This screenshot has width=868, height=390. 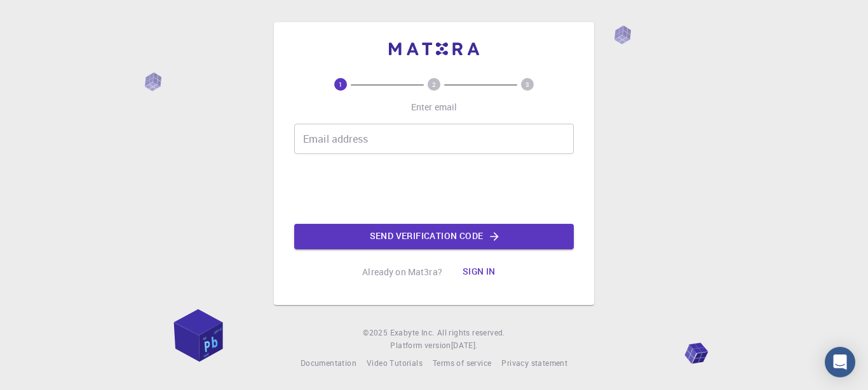 I want to click on span: Exabyte Inc., so click(x=412, y=333).